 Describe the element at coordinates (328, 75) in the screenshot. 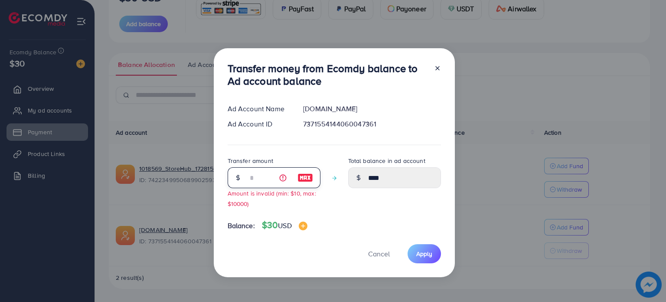

I see `h3: Transfer money from Ecomdy balance to Ad account balance` at that location.